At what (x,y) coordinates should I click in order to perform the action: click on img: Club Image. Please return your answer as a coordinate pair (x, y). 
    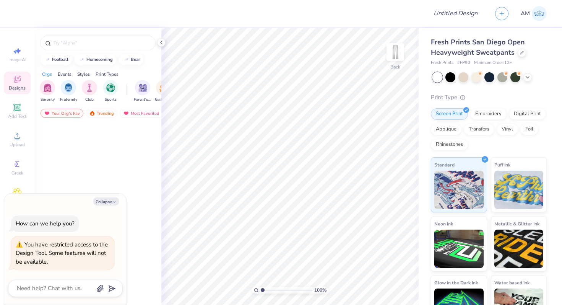
    Looking at the image, I should click on (90, 88).